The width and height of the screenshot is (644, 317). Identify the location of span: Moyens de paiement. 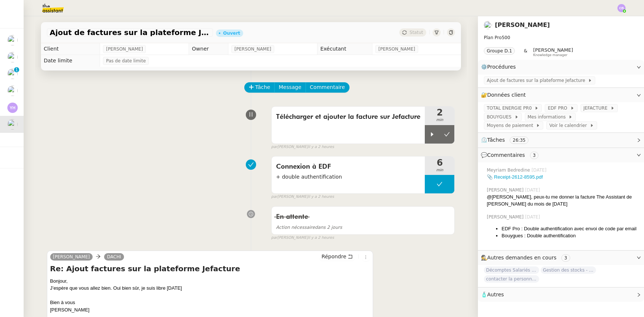
(512, 126).